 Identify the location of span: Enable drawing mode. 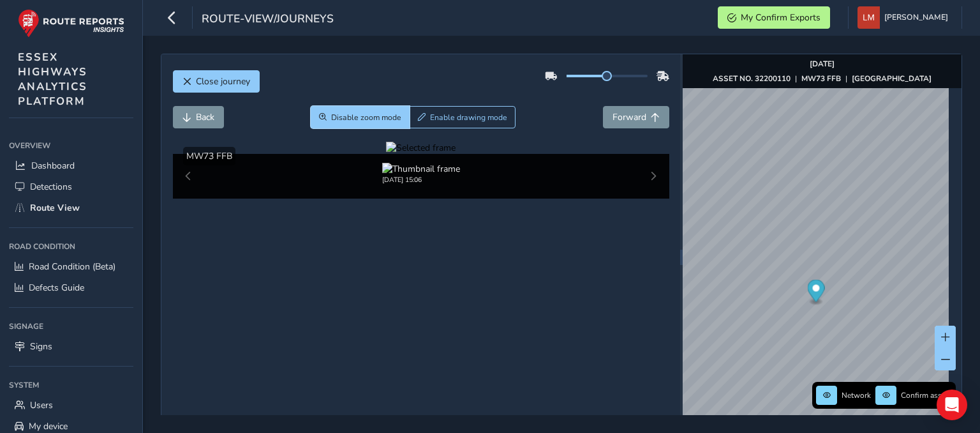
(469, 118).